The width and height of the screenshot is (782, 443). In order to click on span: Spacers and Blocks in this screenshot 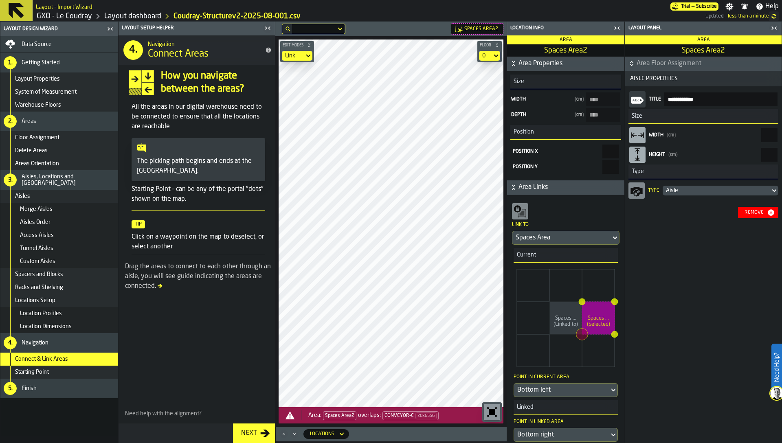, I will do `click(39, 275)`.